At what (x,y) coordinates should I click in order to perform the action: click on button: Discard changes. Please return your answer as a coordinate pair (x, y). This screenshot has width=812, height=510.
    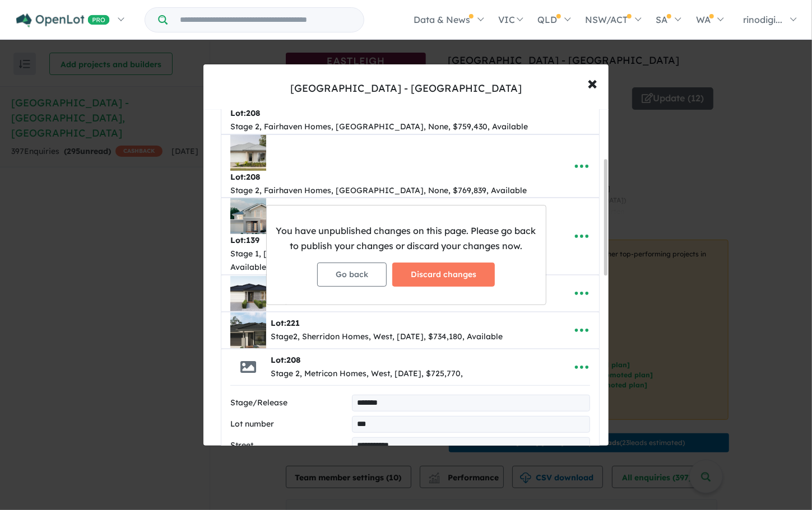
    Looking at the image, I should click on (444, 274).